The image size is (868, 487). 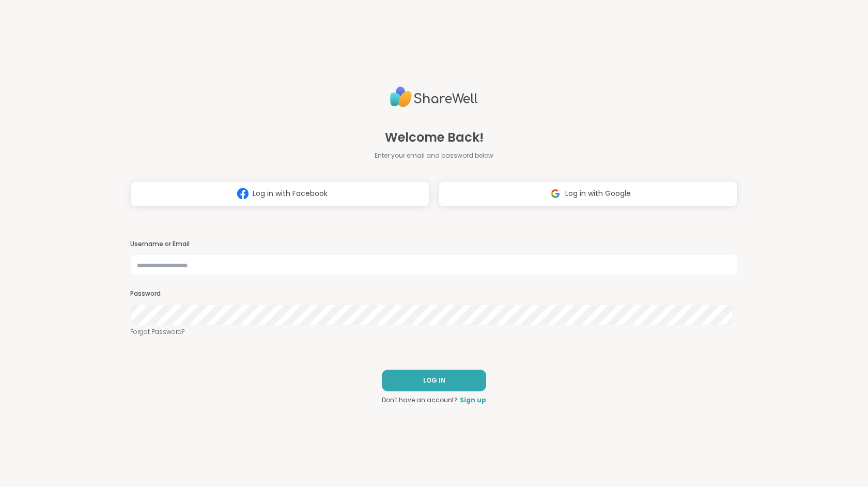 I want to click on span: Log in with Google, so click(x=598, y=193).